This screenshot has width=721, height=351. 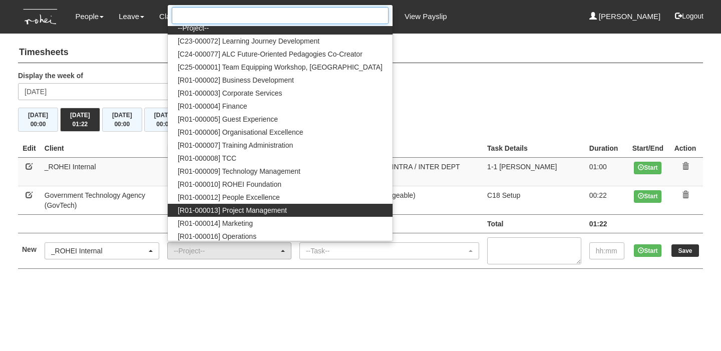 What do you see at coordinates (207, 158) in the screenshot?
I see `span: [R01-000008] TCC` at bounding box center [207, 158].